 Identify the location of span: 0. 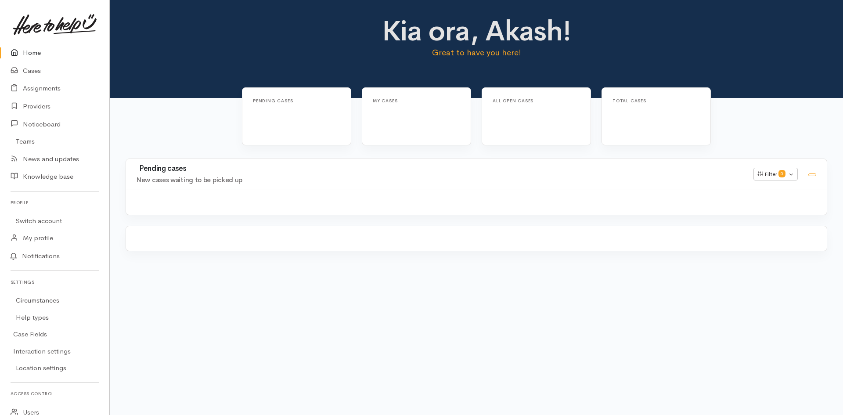
(782, 173).